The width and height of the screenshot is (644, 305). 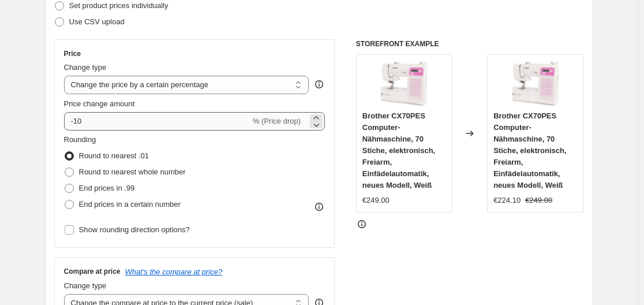 I want to click on span: End prices in a certain number, so click(x=130, y=204).